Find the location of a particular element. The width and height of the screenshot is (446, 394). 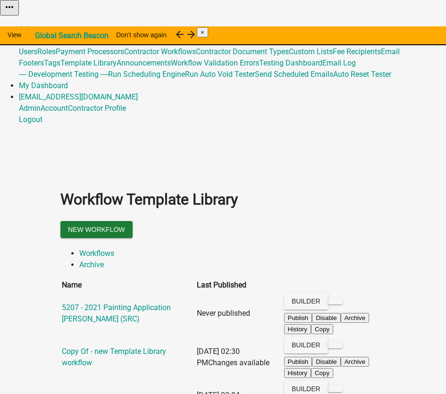

i: more_horiz is located at coordinates (9, 7).